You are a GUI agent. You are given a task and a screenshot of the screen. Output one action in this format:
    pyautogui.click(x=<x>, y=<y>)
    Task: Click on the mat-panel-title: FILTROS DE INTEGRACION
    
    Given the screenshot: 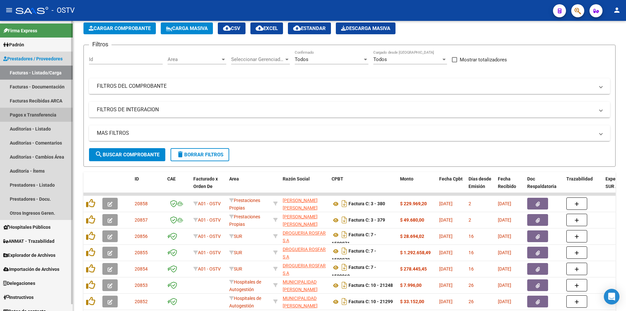 What is the action you would take?
    pyautogui.click(x=345, y=110)
    